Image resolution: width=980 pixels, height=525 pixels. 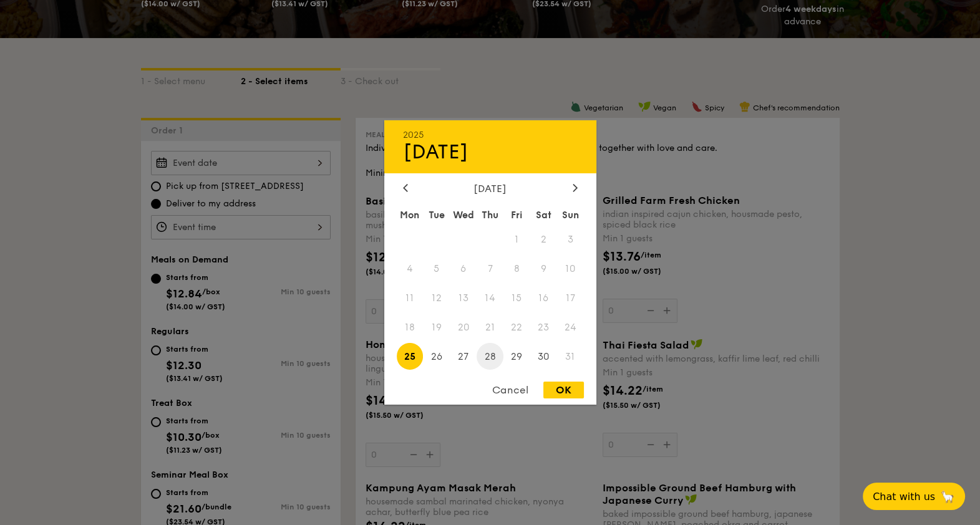 What do you see at coordinates (570, 269) in the screenshot?
I see `span: 10` at bounding box center [570, 269].